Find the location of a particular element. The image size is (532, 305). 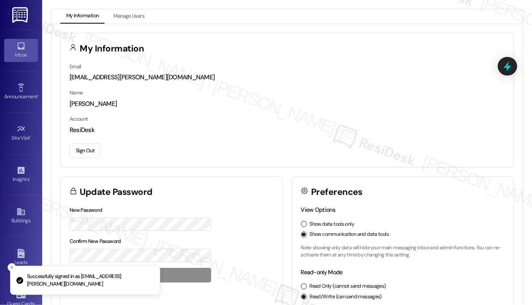

button: Close toast is located at coordinates (12, 267).